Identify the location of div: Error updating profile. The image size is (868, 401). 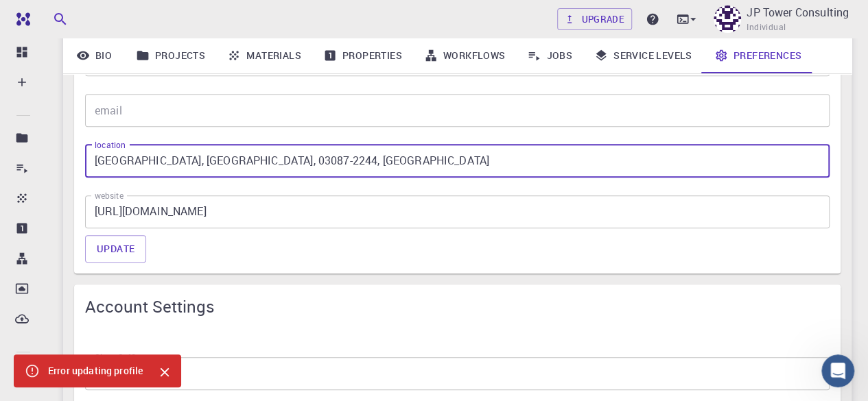
(95, 371).